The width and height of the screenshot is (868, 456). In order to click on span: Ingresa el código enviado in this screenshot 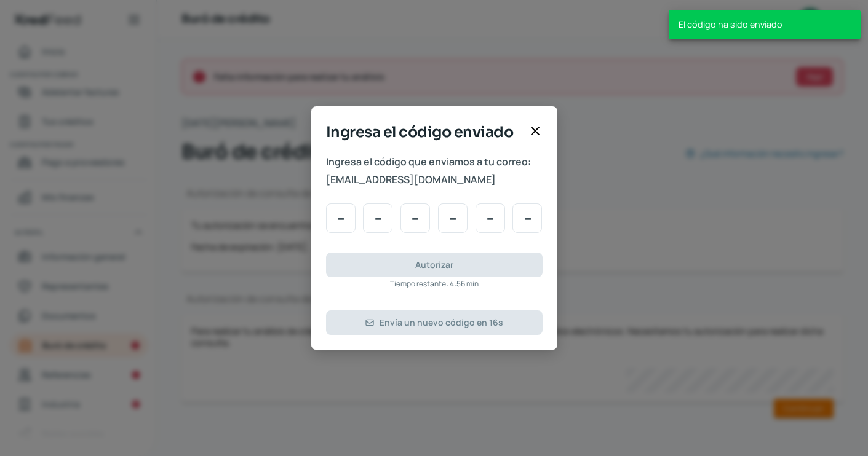, I will do `click(424, 132)`.